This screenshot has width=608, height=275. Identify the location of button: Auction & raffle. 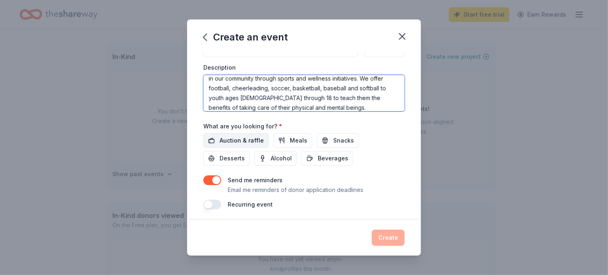
(236, 141).